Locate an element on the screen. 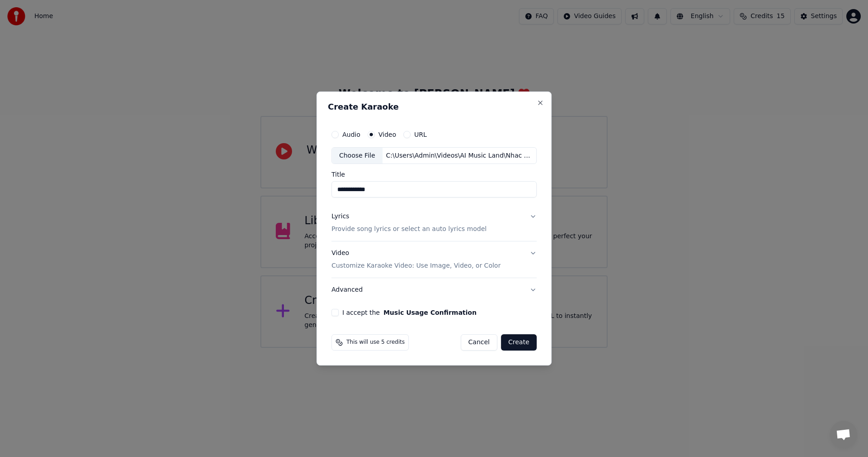 The image size is (868, 457). label: I accept the is located at coordinates (410, 312).